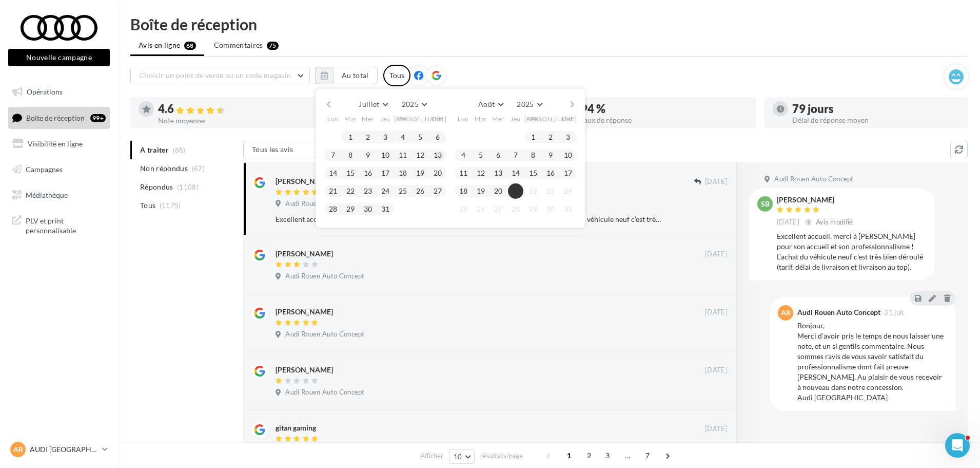 This screenshot has height=468, width=980. I want to click on span: PLV et print personnalisable, so click(66, 224).